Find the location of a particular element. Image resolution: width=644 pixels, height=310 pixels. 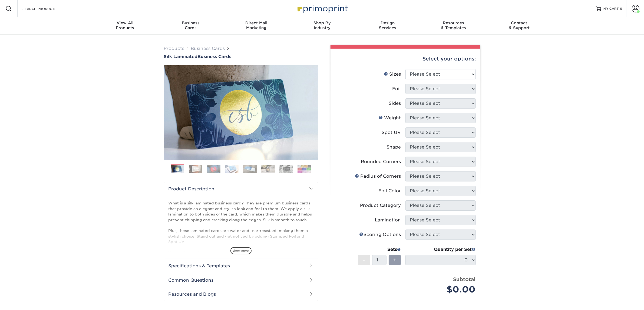

input: SEARCH PRODUCTS..... is located at coordinates (48, 9).